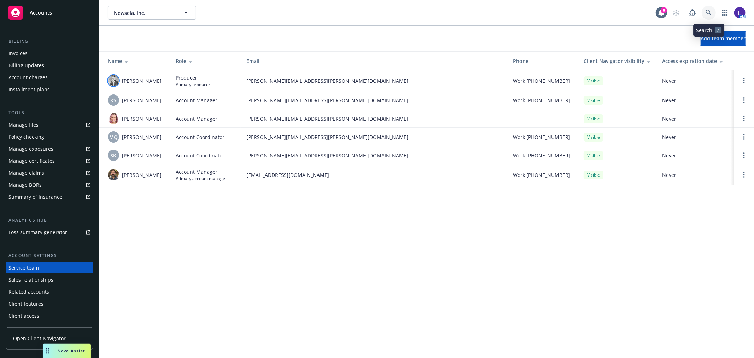  I want to click on a: Report a Bug, so click(692, 13).